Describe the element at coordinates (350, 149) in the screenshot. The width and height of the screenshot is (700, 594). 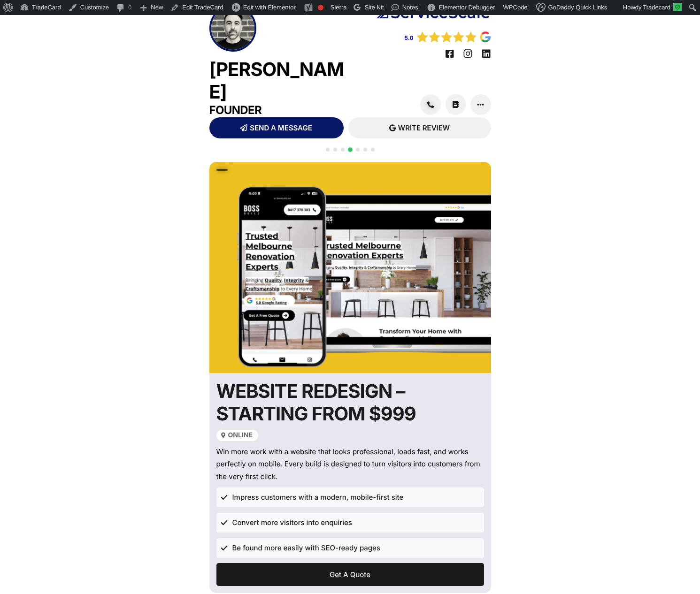
I see `span: Go to slide 4` at that location.